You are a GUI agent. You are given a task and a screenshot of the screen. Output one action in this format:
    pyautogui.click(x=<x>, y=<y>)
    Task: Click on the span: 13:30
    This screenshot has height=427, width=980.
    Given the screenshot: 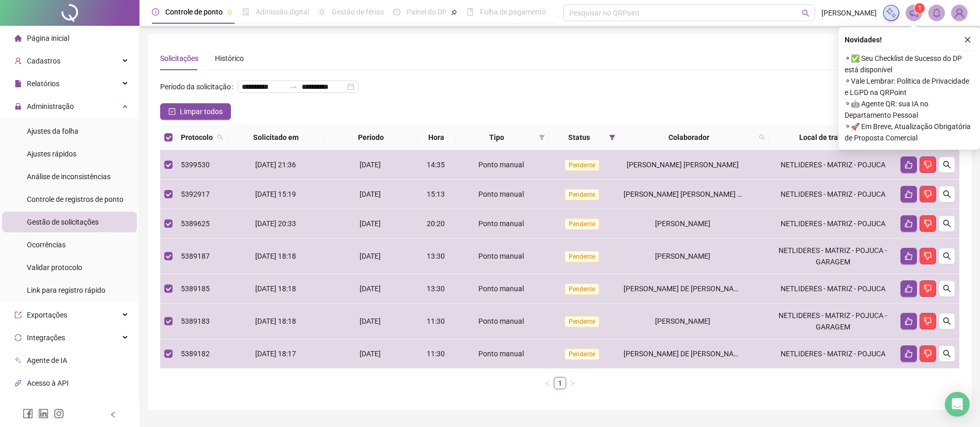 What is the action you would take?
    pyautogui.click(x=436, y=256)
    